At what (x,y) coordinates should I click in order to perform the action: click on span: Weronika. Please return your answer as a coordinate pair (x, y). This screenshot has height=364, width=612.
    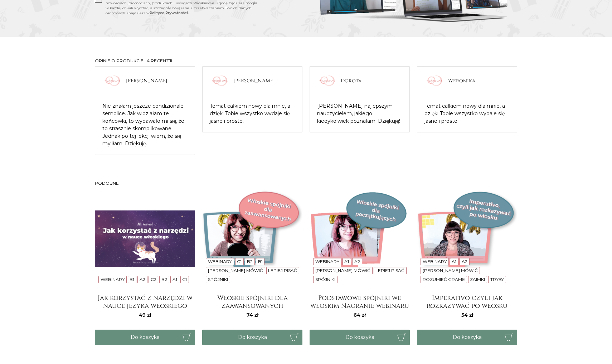
    Looking at the image, I should click on (462, 81).